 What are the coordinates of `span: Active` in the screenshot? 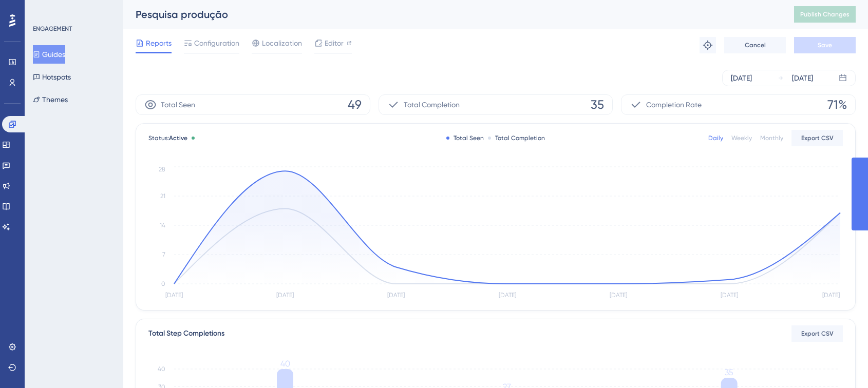 It's located at (178, 138).